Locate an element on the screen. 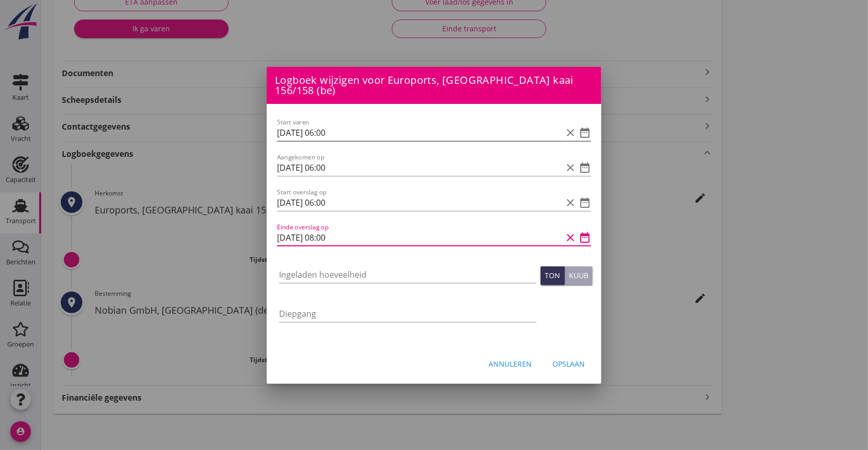  input: Start varen is located at coordinates (419, 132).